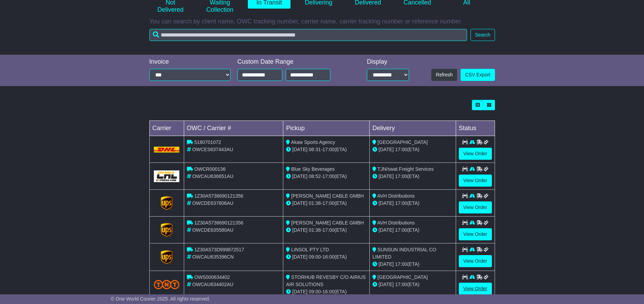 This screenshot has height=304, width=644. What do you see at coordinates (475, 129) in the screenshot?
I see `td: Status` at bounding box center [475, 129].